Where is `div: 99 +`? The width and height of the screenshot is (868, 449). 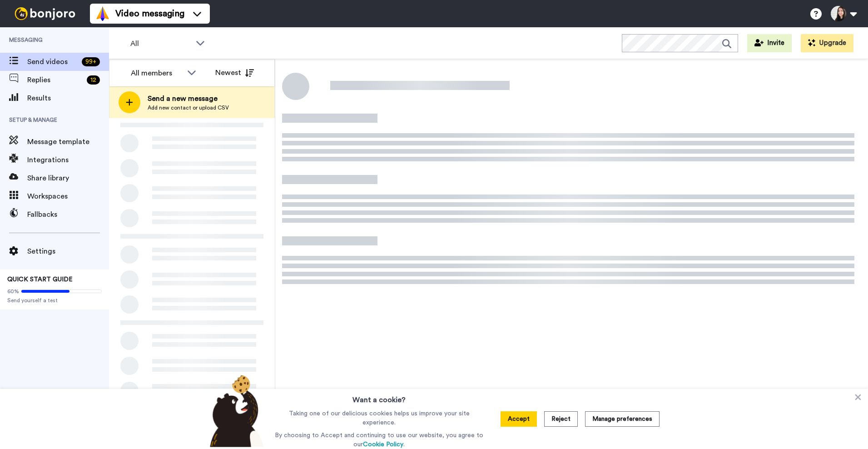 div: 99 + is located at coordinates (91, 61).